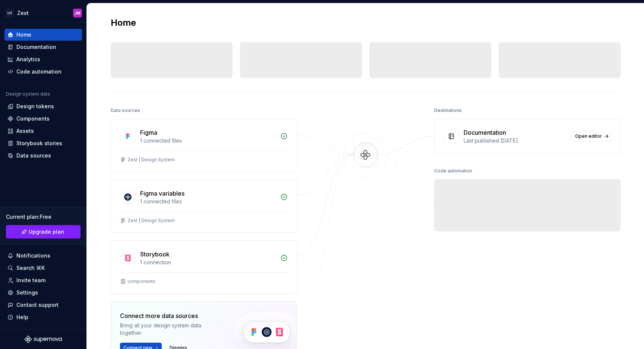  I want to click on div: Connect more data sources, so click(171, 316).